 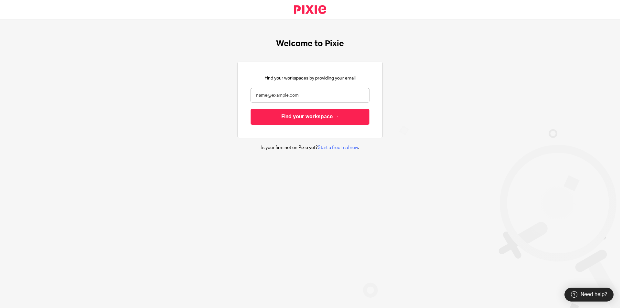 I want to click on input: Find your workspace →, so click(x=310, y=117).